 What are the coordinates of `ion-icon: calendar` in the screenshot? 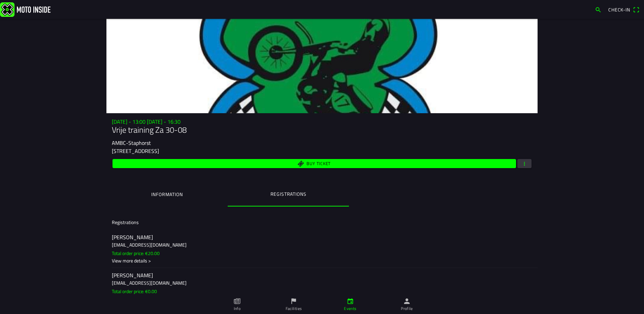 It's located at (350, 301).